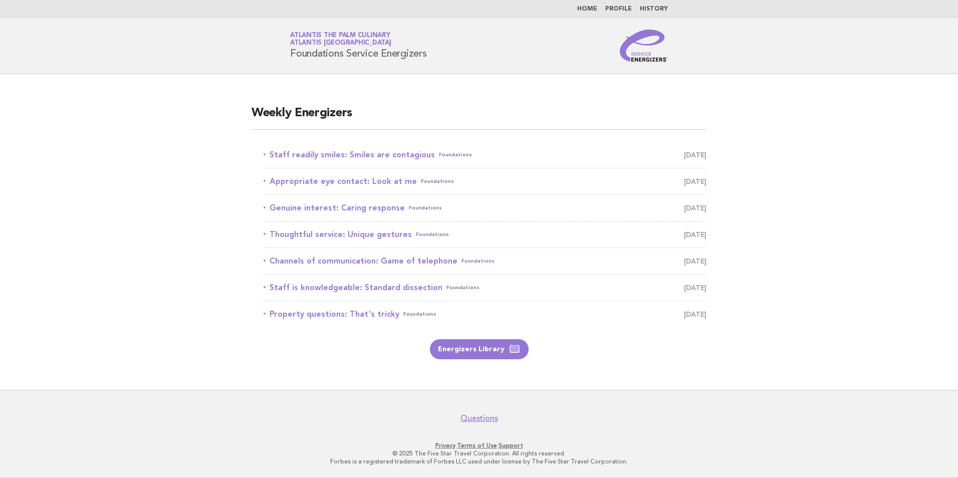 The width and height of the screenshot is (958, 478). What do you see at coordinates (618, 9) in the screenshot?
I see `a: Profile` at bounding box center [618, 9].